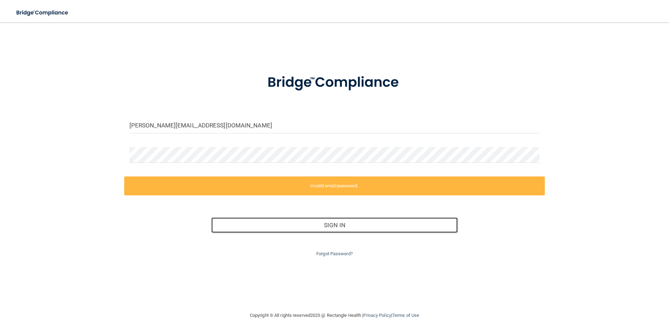 The width and height of the screenshot is (669, 334). I want to click on a: Forgot Password?, so click(335, 253).